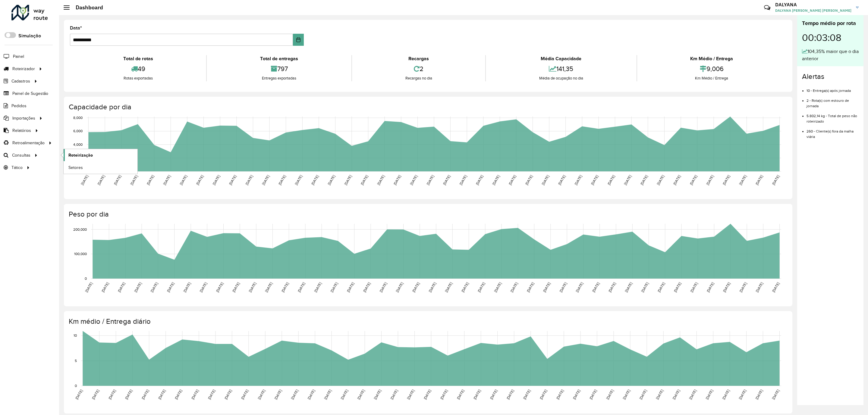 The image size is (868, 415). I want to click on div: Recargas, so click(419, 59).